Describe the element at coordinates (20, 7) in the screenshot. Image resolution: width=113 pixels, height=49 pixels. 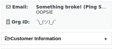
I see `strong: Email:` at that location.